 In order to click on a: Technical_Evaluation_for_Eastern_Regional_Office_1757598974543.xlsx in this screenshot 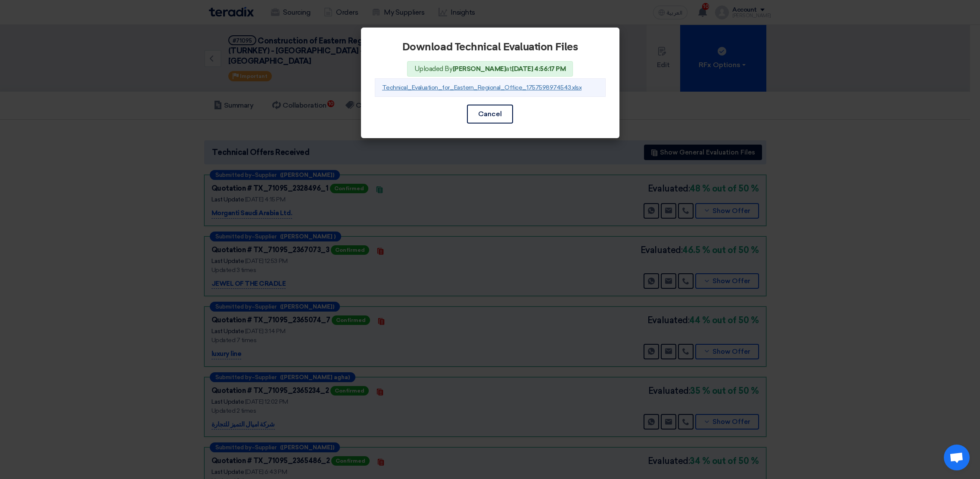, I will do `click(482, 88)`.